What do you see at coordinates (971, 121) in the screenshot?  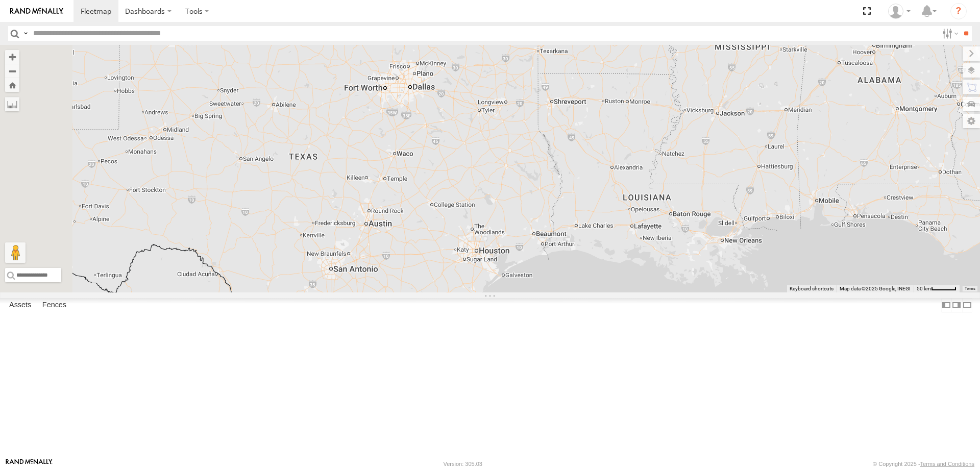 I see `label: Map Settings` at bounding box center [971, 121].